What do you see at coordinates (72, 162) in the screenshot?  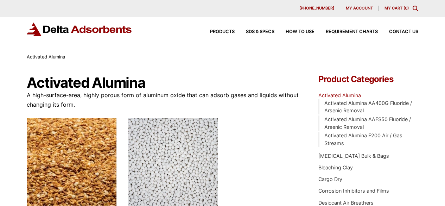 I see `img: Activated Alumina AAFS50 Fluoride / Arsenic Removal` at bounding box center [72, 162].